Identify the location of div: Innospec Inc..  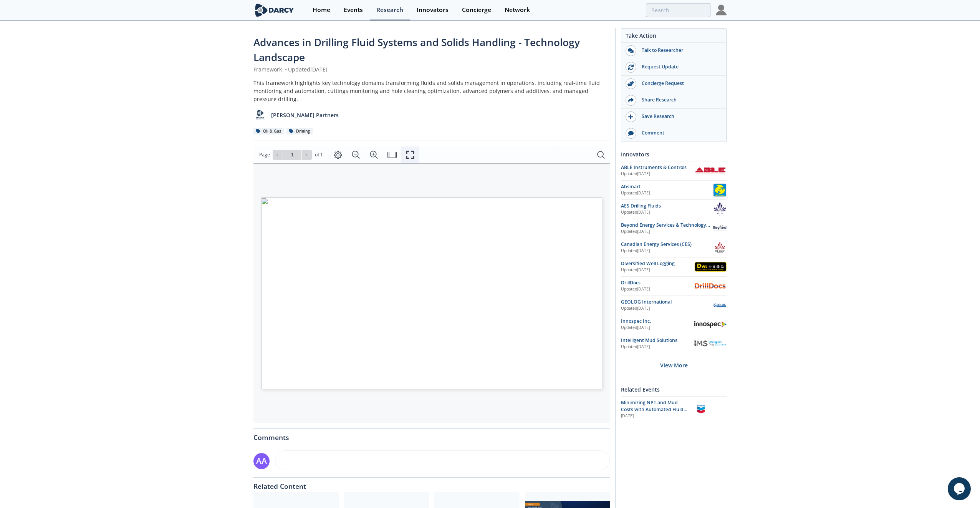
(658, 321).